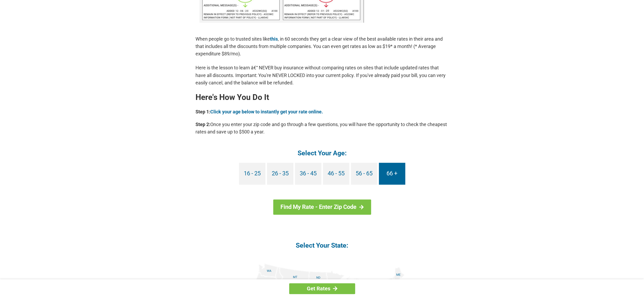  What do you see at coordinates (252, 173) in the screenshot?
I see `a: 16 - 25` at bounding box center [252, 173].